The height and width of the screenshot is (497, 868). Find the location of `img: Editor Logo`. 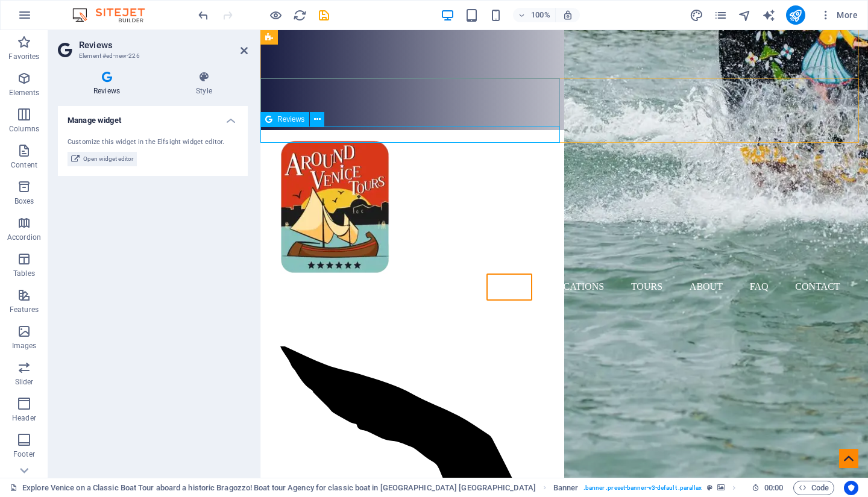

img: Editor Logo is located at coordinates (115, 15).